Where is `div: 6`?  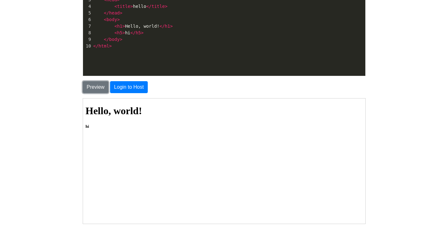
div: 6 is located at coordinates (87, 20).